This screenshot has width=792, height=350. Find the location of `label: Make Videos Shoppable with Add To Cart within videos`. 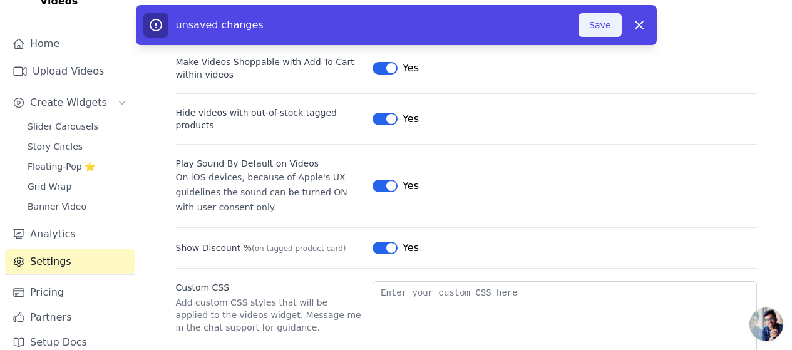

label: Make Videos Shoppable with Add To Cart within videos is located at coordinates (269, 68).